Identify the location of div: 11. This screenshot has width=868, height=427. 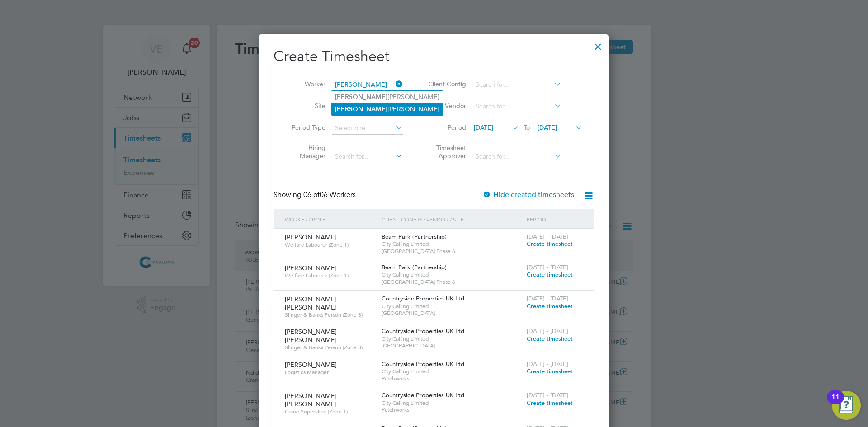
(835, 403).